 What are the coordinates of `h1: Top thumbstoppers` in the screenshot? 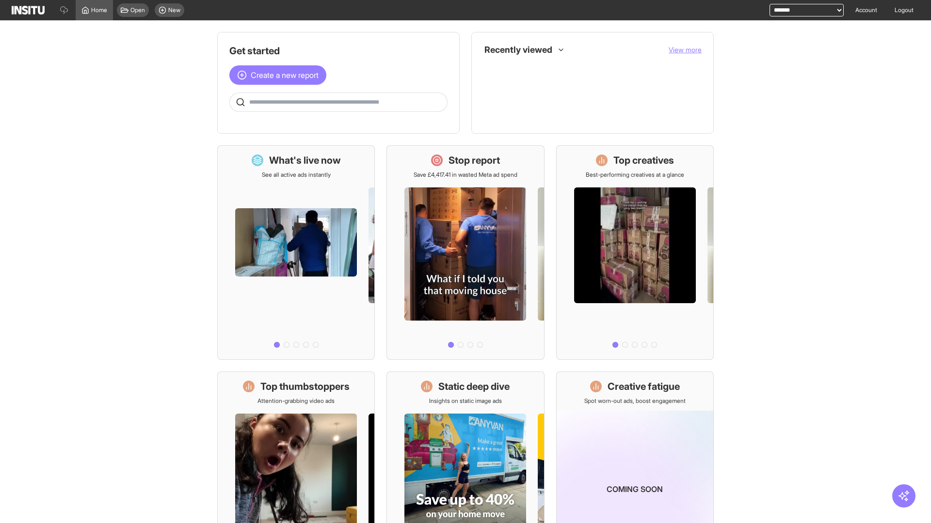 It's located at (305, 387).